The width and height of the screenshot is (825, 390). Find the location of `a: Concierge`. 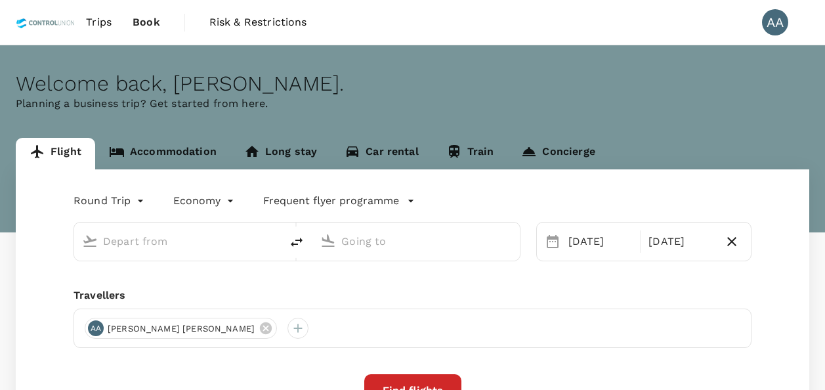

a: Concierge is located at coordinates (558, 154).